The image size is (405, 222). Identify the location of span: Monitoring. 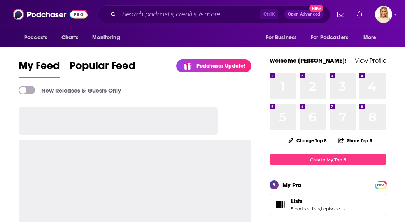
(106, 38).